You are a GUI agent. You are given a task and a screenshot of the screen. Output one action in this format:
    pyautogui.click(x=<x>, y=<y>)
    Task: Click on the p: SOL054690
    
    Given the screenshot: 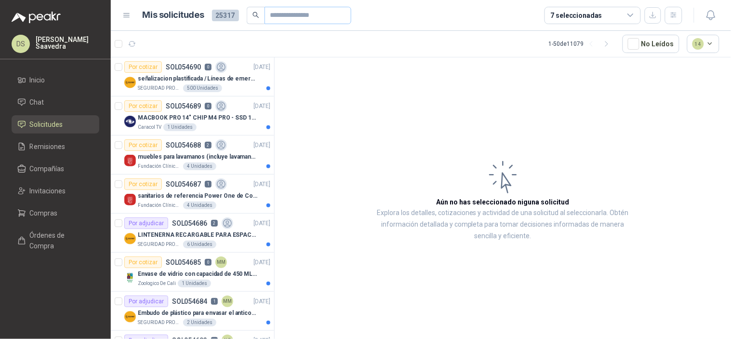 What is the action you would take?
    pyautogui.click(x=183, y=67)
    